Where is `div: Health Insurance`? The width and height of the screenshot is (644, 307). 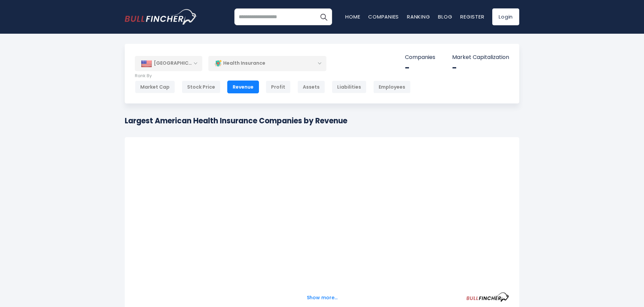 div: Health Insurance is located at coordinates (268, 63).